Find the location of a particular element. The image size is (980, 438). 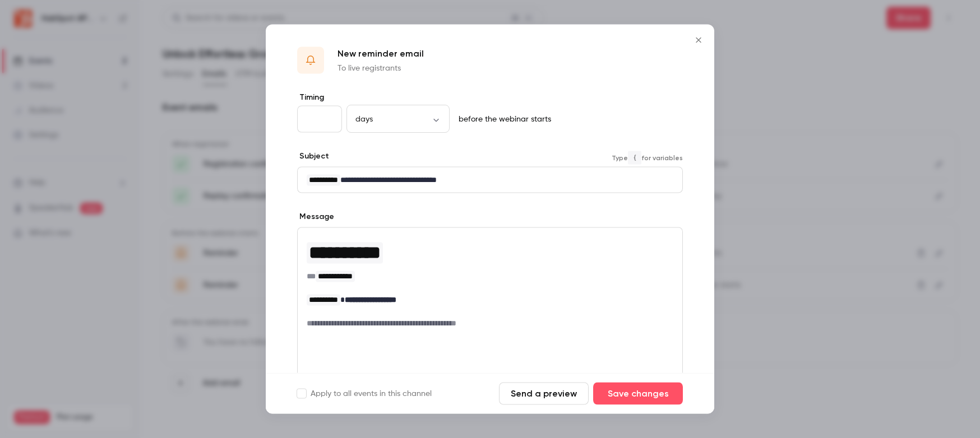

label: Apply to all events in this channel is located at coordinates (364, 394).